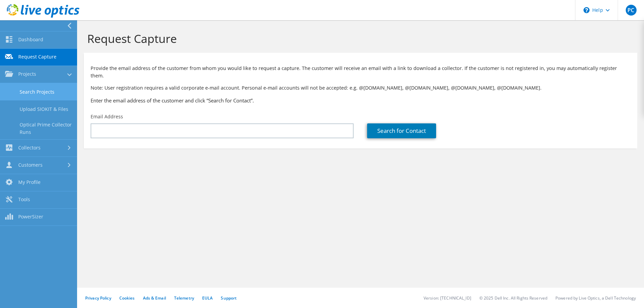 Image resolution: width=644 pixels, height=308 pixels. Describe the element at coordinates (631, 10) in the screenshot. I see `span: PC` at that location.